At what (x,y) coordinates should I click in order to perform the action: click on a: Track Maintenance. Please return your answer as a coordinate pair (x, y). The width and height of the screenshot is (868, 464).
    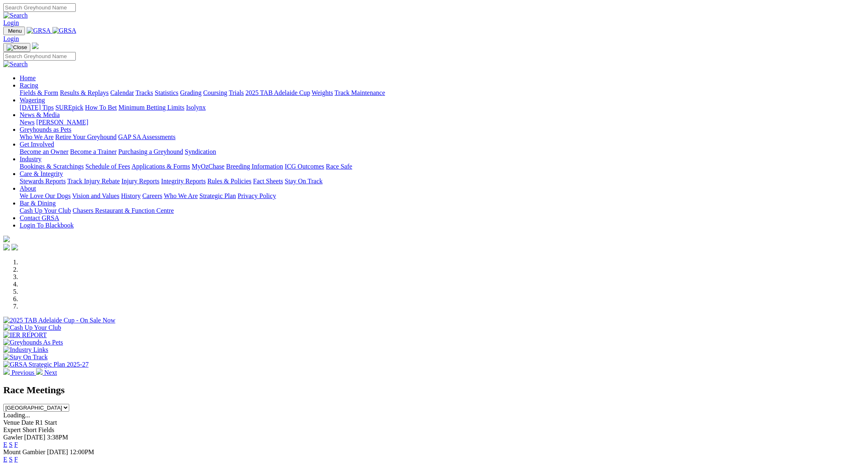
    Looking at the image, I should click on (360, 92).